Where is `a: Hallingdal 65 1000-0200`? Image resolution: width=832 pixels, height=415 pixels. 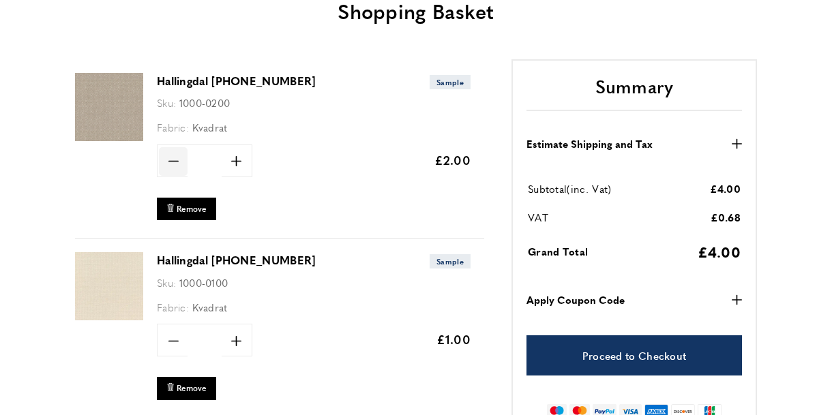
a: Hallingdal 65 1000-0200 is located at coordinates (109, 137).